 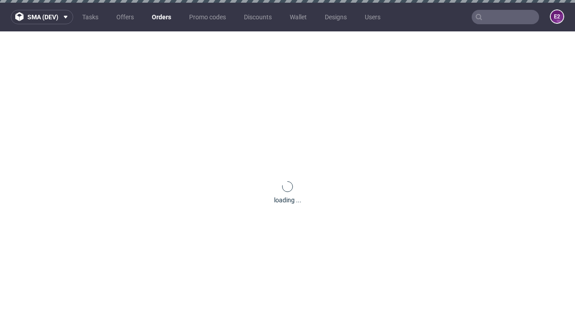 I want to click on a: Orders, so click(x=161, y=17).